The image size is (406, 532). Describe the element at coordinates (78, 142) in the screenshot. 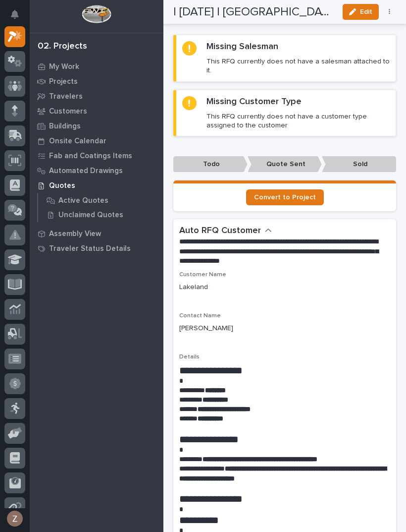

I see `p: Onsite Calendar` at that location.